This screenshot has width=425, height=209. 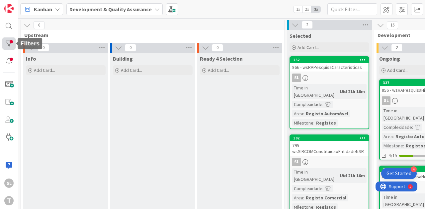 I want to click on span: 1x, so click(x=298, y=9).